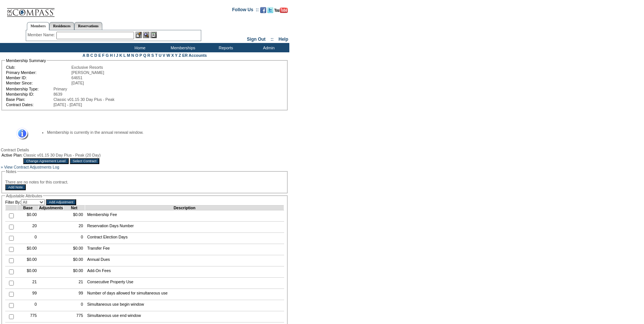 Image resolution: width=644 pixels, height=324 pixels. Describe the element at coordinates (30, 167) in the screenshot. I see `a: » View Contract Adjustments Log` at that location.